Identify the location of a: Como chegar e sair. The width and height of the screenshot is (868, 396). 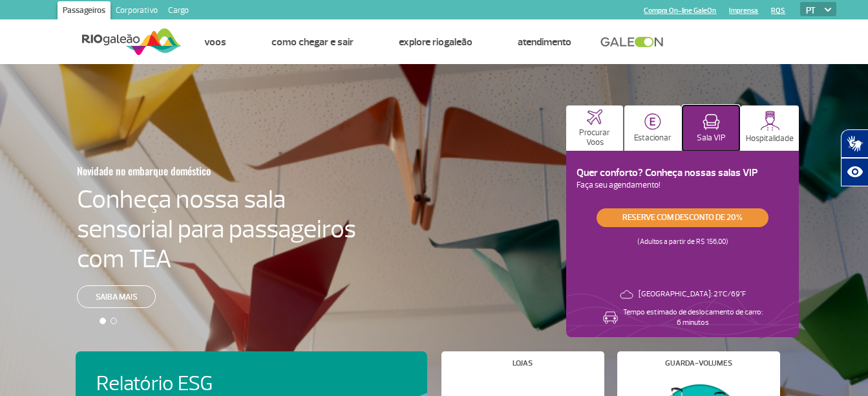
(312, 42).